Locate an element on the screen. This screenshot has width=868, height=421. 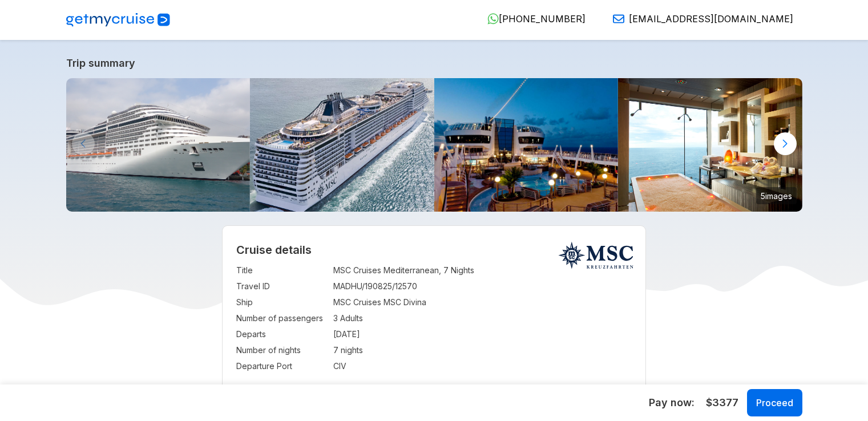
img: MSC_Divina_a_Istanbul.JPG is located at coordinates (158, 145).